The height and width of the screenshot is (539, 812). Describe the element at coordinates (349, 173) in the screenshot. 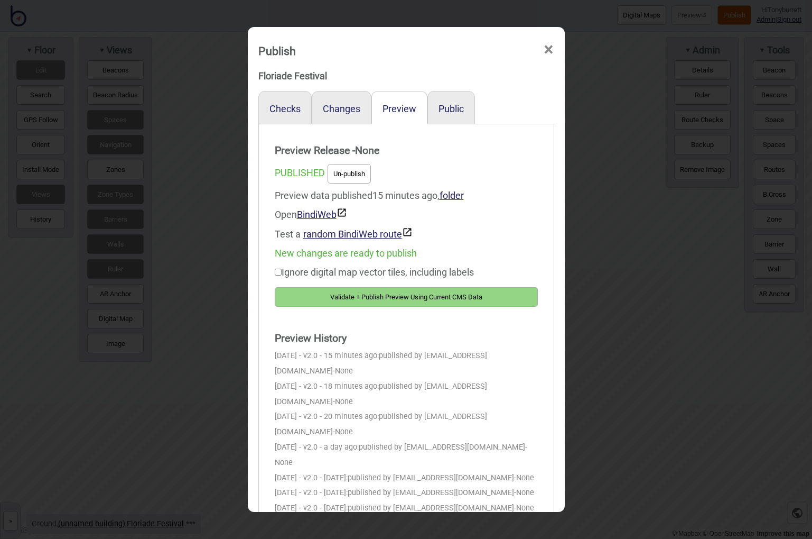

I see `button: Un-publish` at that location.